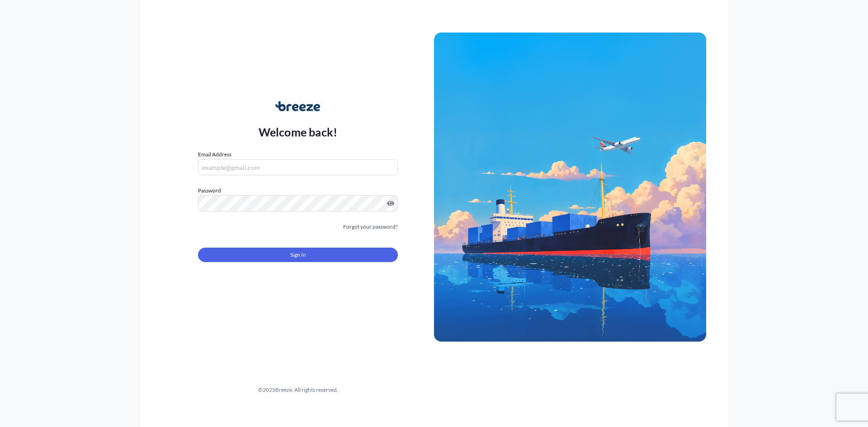 This screenshot has height=427, width=868. Describe the element at coordinates (570, 187) in the screenshot. I see `img: Ship illustration` at that location.